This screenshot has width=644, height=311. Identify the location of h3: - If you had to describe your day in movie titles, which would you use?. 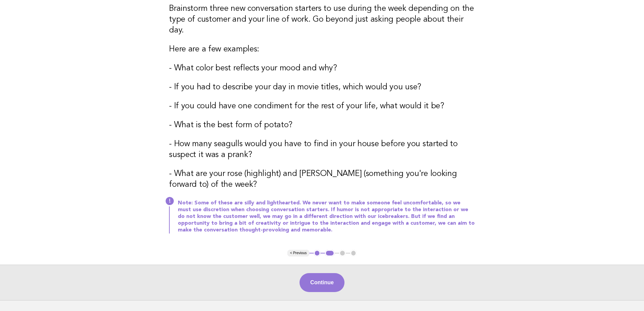
(322, 87).